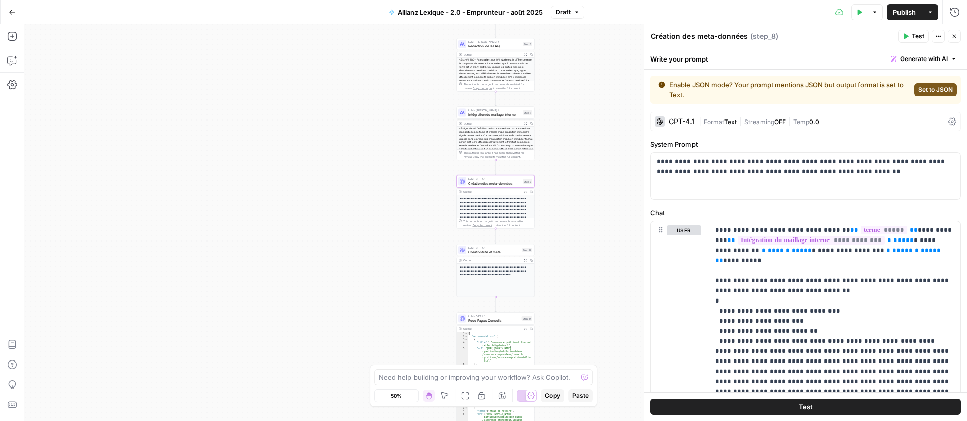  I want to click on button: user, so click(684, 230).